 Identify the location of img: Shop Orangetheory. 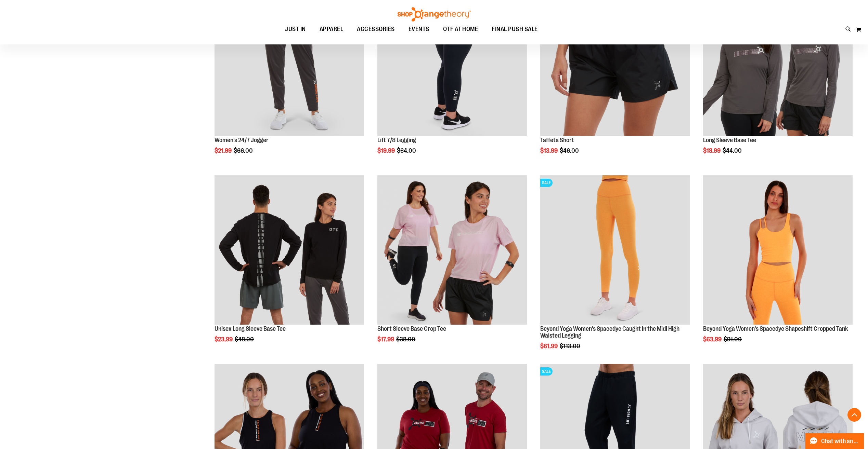
(434, 14).